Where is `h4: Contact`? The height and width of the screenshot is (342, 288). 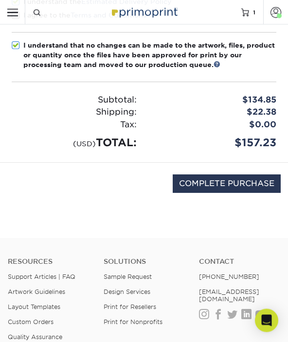 h4: Contact is located at coordinates (239, 262).